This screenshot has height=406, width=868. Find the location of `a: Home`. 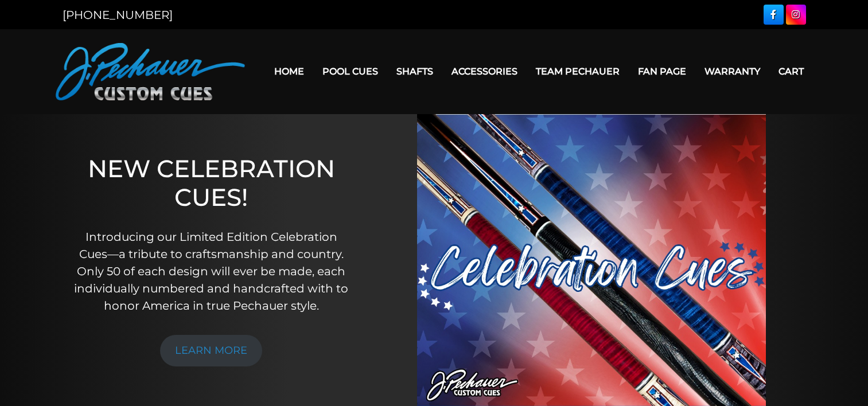

a: Home is located at coordinates (289, 71).